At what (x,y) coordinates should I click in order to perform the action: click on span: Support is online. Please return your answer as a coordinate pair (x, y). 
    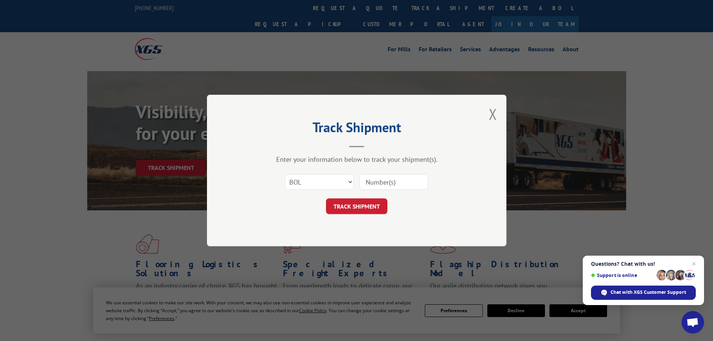
    Looking at the image, I should click on (622, 275).